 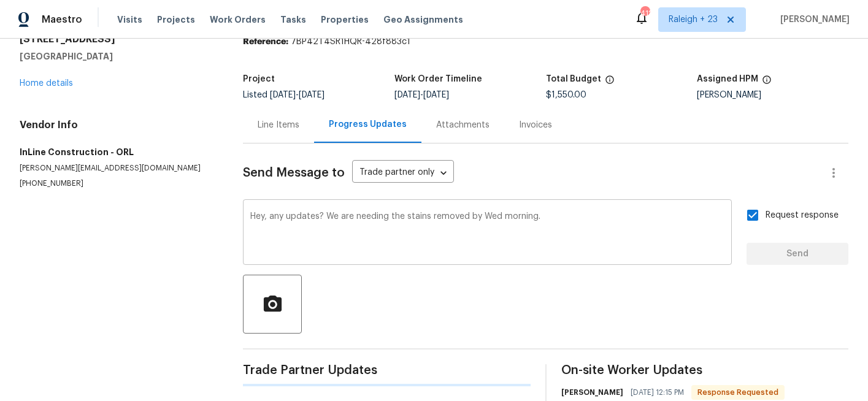 What do you see at coordinates (176, 19) in the screenshot?
I see `span: Projects` at bounding box center [176, 19].